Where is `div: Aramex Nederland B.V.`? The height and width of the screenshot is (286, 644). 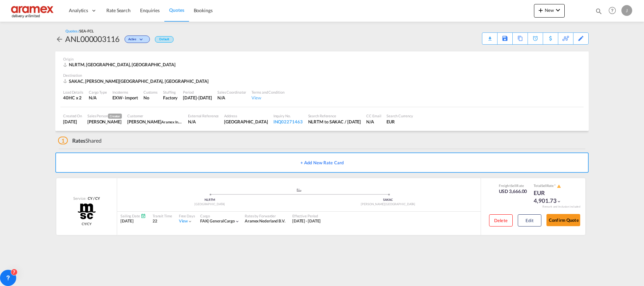
div: Aramex Nederland B.V. is located at coordinates (265, 221).